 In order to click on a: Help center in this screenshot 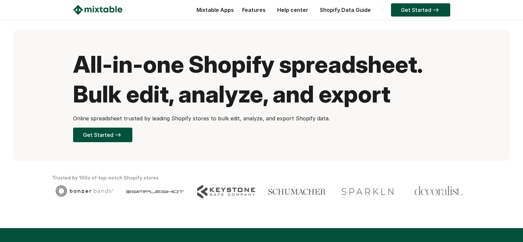, I will do `click(293, 10)`.